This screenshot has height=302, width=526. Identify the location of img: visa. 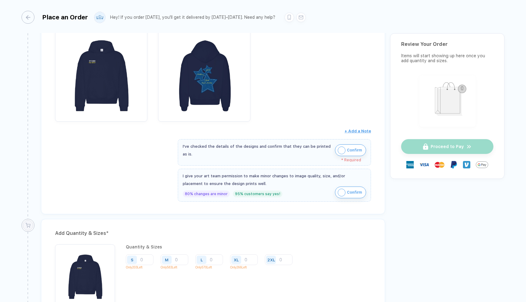
(425, 165).